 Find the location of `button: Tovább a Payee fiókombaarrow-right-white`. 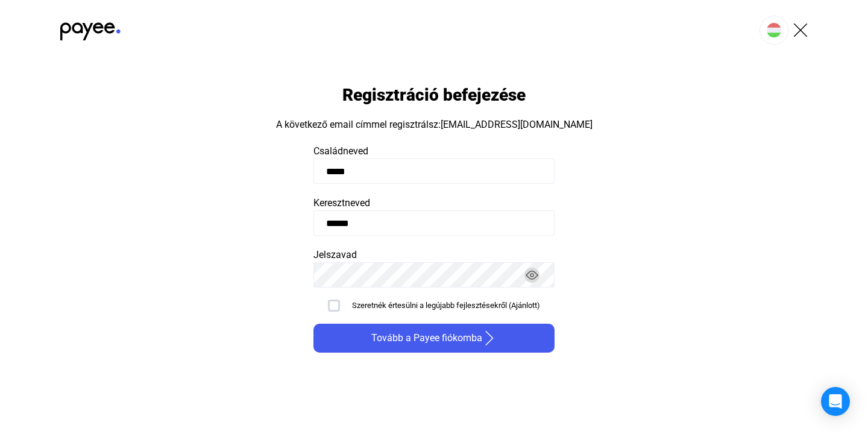

button: Tovább a Payee fiókombaarrow-right-white is located at coordinates (434, 338).